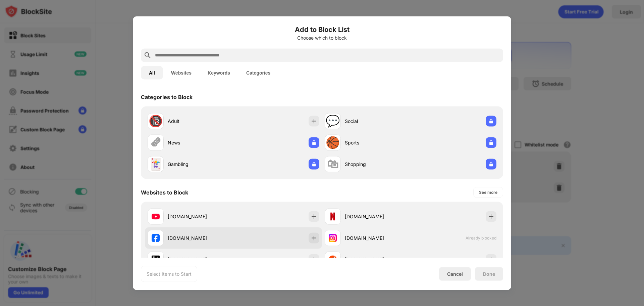 The width and height of the screenshot is (644, 306). I want to click on button: All, so click(152, 73).